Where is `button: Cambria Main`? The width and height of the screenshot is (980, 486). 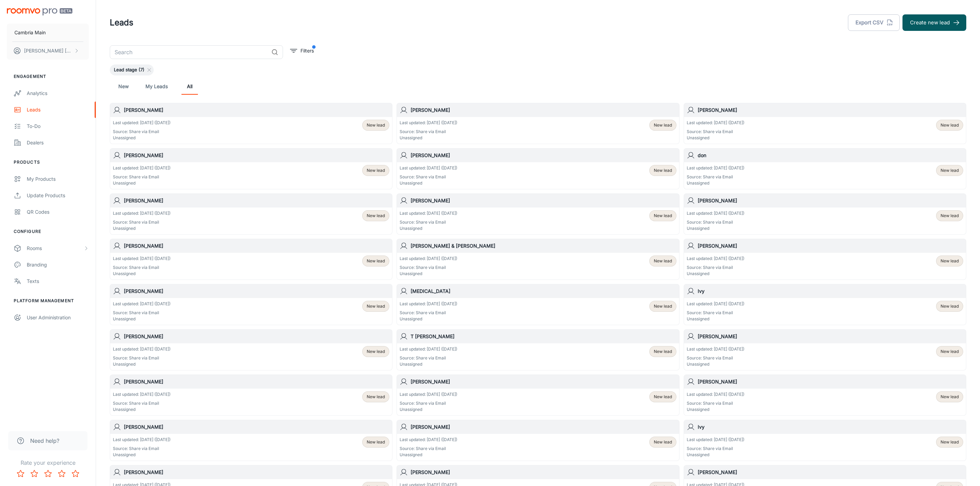 button: Cambria Main is located at coordinates (47, 33).